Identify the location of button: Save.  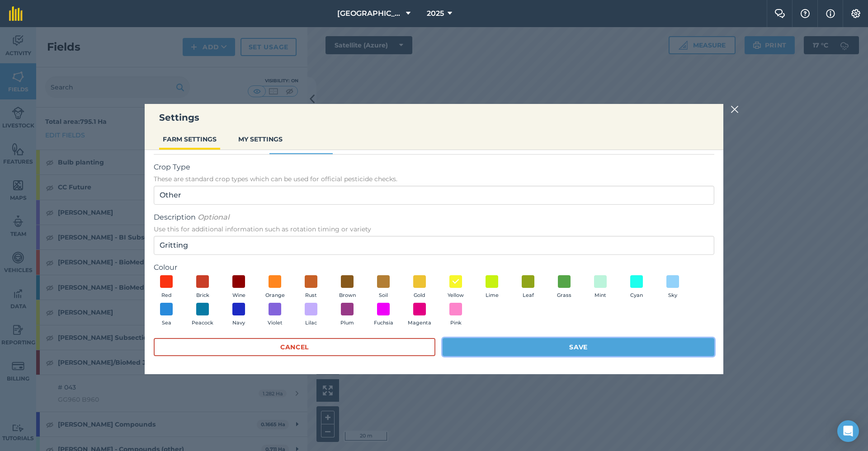
(578, 347).